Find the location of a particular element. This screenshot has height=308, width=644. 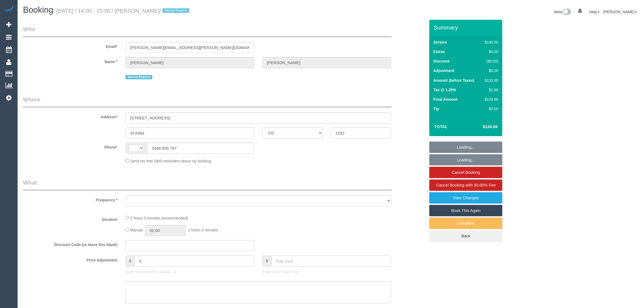

input: final price is located at coordinates (331, 261).